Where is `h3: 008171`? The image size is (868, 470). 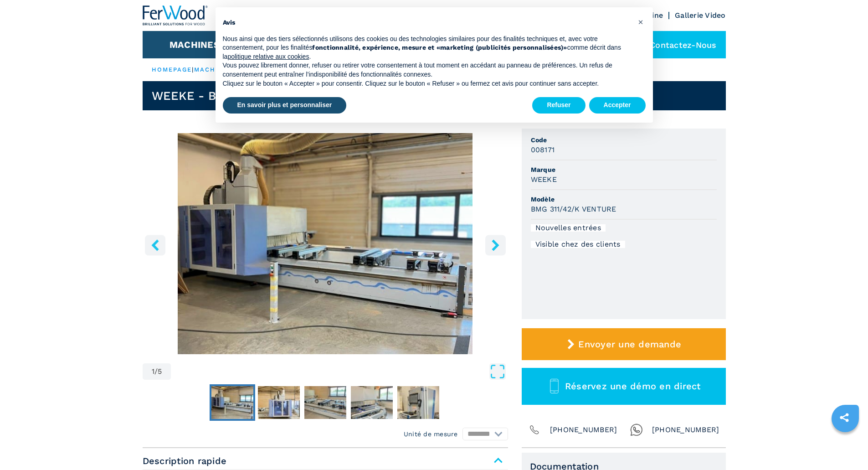
h3: 008171 is located at coordinates (543, 149).